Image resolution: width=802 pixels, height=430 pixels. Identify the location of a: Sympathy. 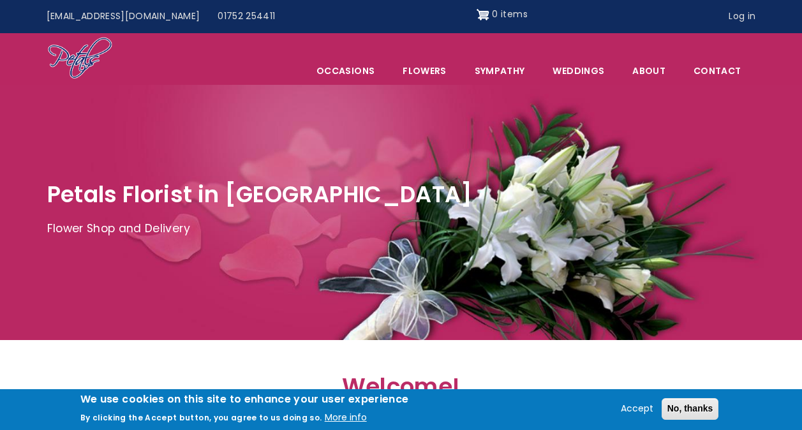
(500, 71).